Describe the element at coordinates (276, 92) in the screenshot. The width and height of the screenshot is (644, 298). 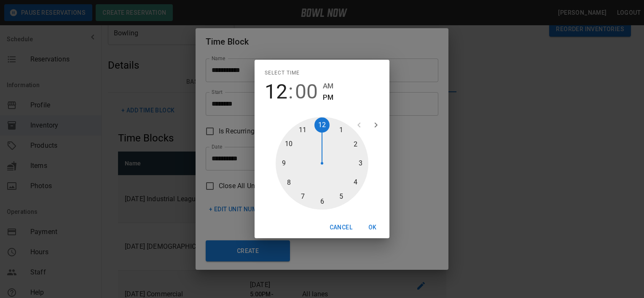
I see `button: 12` at that location.